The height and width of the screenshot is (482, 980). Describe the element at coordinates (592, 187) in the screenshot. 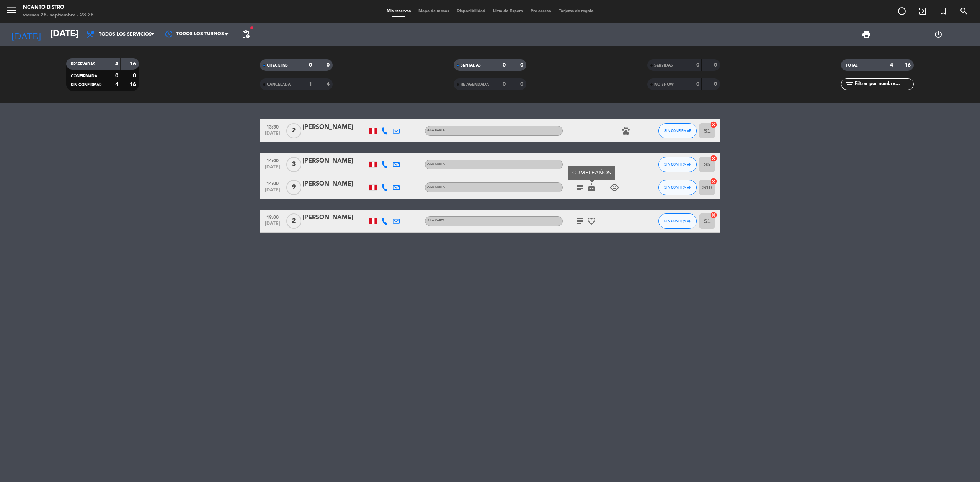

I see `i: cake` at that location.